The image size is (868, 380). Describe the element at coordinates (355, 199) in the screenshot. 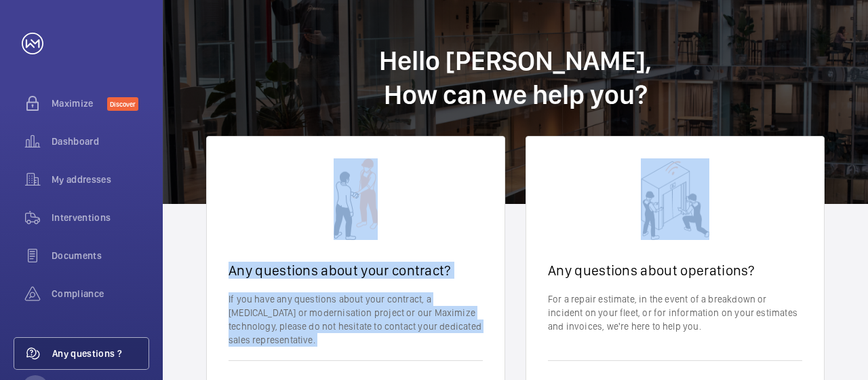

I see `img: contact-sales.png` at that location.